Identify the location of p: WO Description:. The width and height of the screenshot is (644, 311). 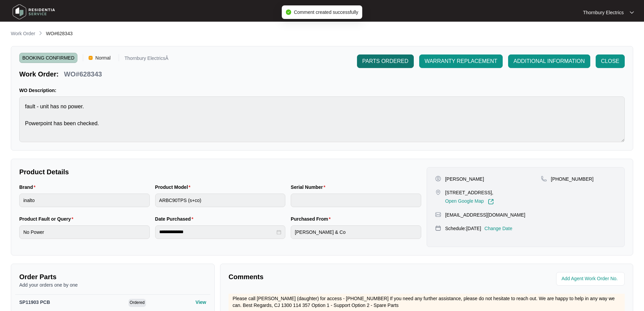
(322, 90).